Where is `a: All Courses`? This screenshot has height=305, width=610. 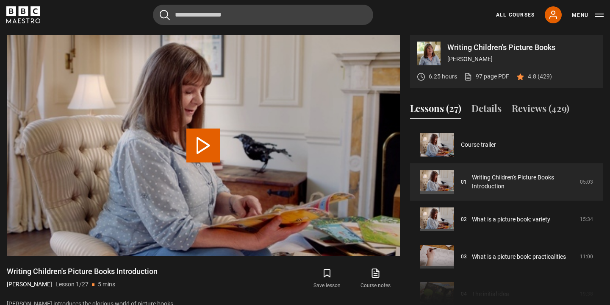 a: All Courses is located at coordinates (515, 15).